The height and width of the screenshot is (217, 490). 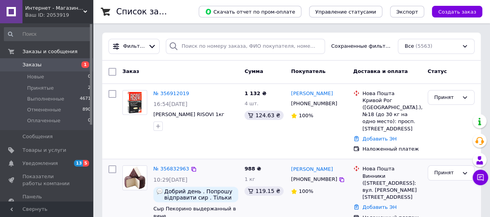 What do you see at coordinates (78, 163) in the screenshot?
I see `span: 13` at bounding box center [78, 163].